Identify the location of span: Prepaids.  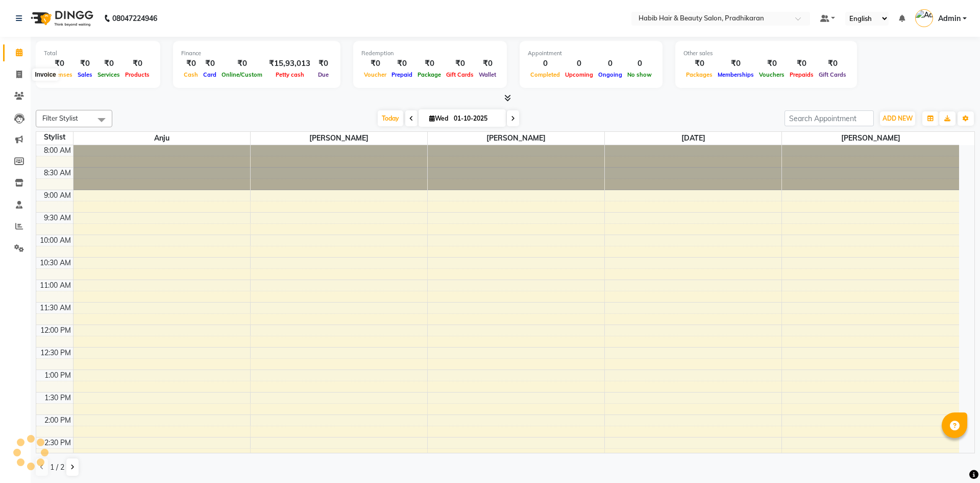
(802, 75).